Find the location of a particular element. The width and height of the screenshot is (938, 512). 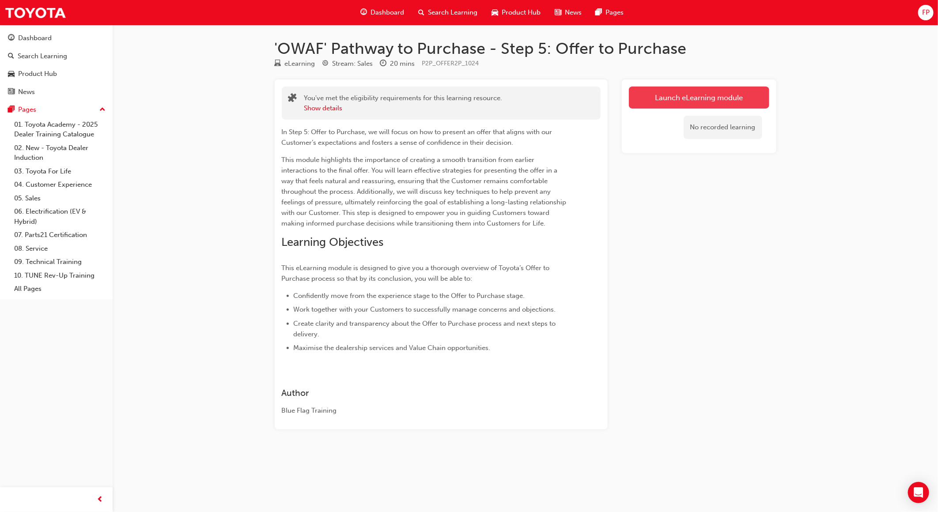

span: Product Hub is located at coordinates (521, 12).